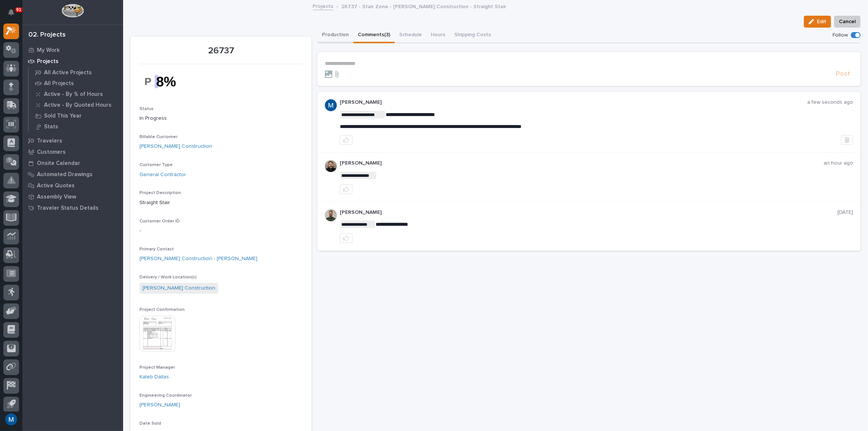 This screenshot has height=431, width=868. What do you see at coordinates (157, 249) in the screenshot?
I see `span: Primary Contact` at bounding box center [157, 249].